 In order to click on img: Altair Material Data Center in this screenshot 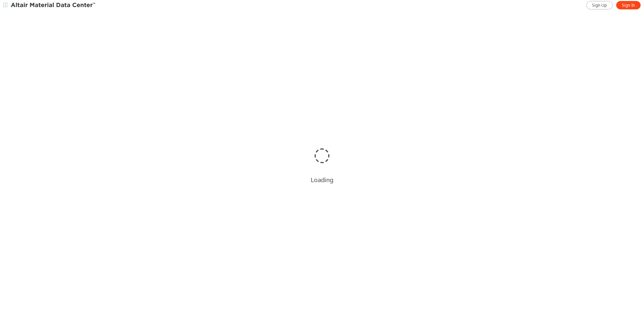, I will do `click(53, 5)`.